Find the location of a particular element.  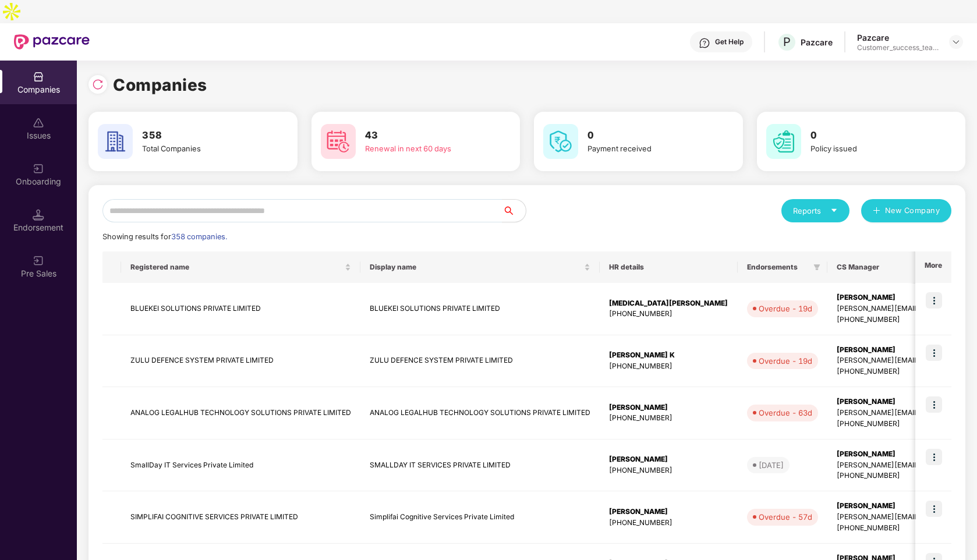

img: svg+xml;base64,PHN2ZyBpZD0iRHJvcGRvd24tMzJ4MzIiIHhtbG5zPSJodHRwOi8vd3d3LnczLm9yZy8yMDAwL3N2ZyIgd2... is located at coordinates (956, 42).